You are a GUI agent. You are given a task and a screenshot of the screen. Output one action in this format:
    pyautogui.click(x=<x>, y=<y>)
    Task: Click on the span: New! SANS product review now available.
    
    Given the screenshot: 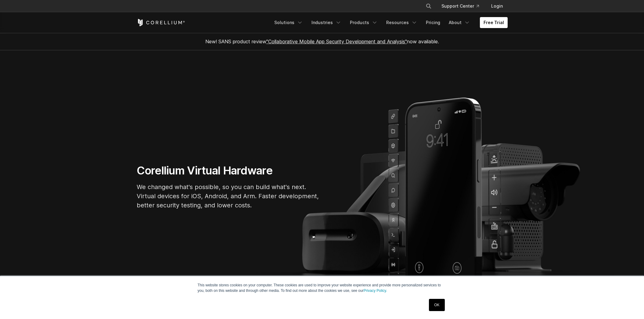 What is the action you would take?
    pyautogui.click(x=322, y=41)
    